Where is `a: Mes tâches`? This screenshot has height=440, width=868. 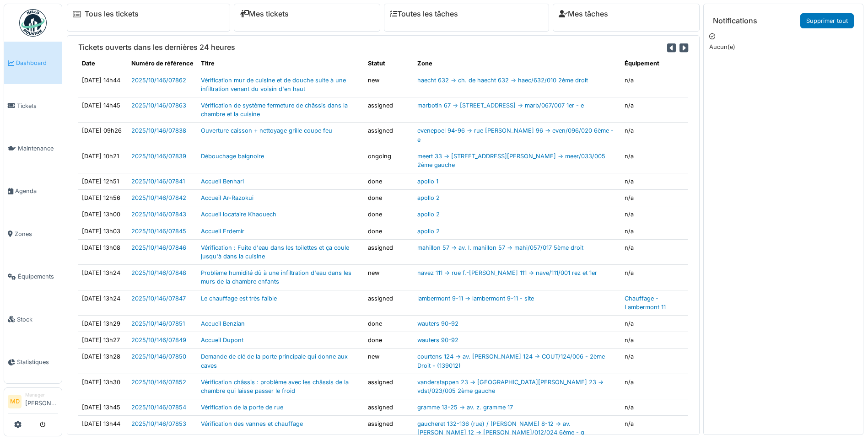 a: Mes tâches is located at coordinates (583, 14).